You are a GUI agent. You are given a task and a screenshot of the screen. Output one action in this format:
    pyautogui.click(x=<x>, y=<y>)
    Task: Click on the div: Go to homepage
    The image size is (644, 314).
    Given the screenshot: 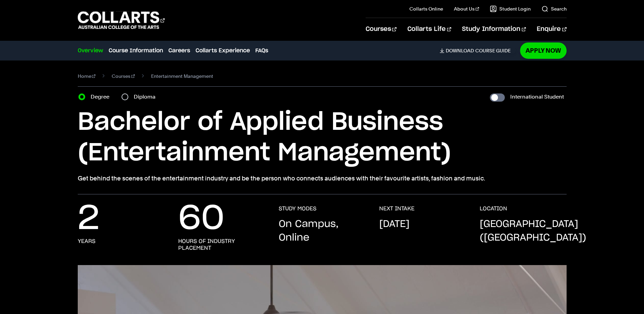 What is the action you would take?
    pyautogui.click(x=121, y=20)
    